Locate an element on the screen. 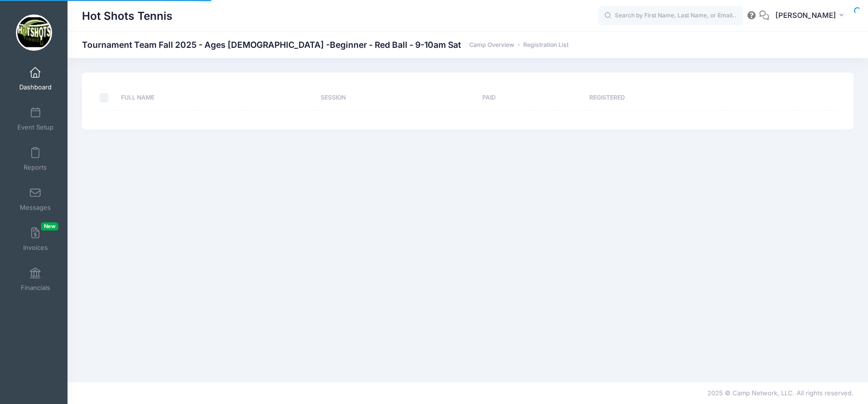  a: Reports is located at coordinates (35, 159).